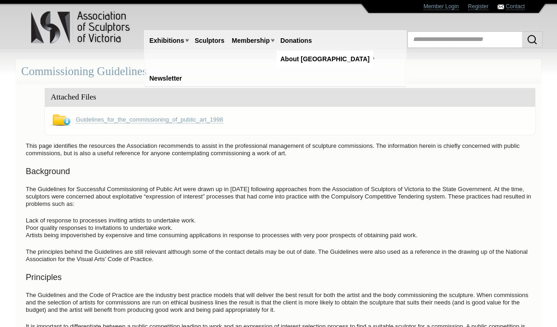 This screenshot has height=327, width=557. What do you see at coordinates (150, 120) in the screenshot?
I see `a: Guidelines_for_the_commissioning_of_public_art_1998` at bounding box center [150, 120].